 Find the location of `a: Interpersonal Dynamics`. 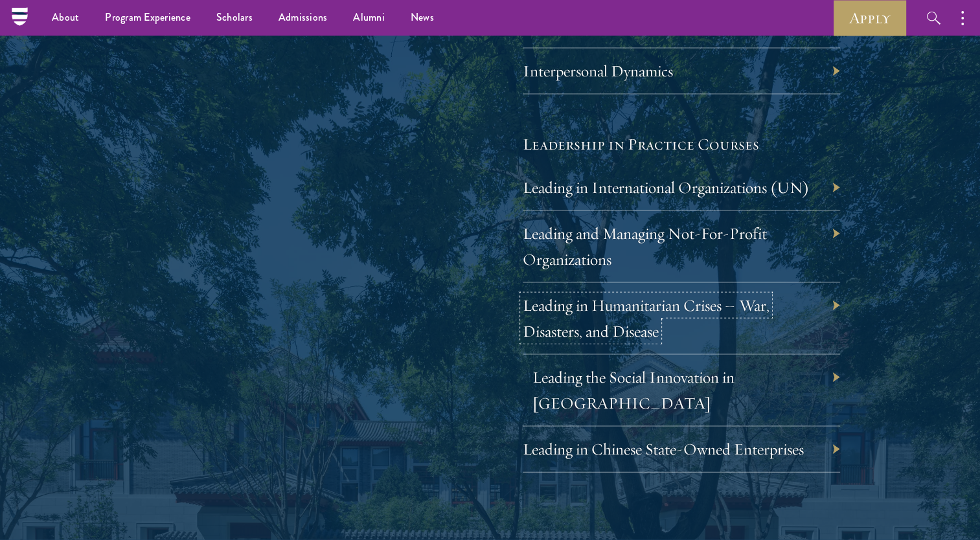

a: Interpersonal Dynamics is located at coordinates (598, 70).